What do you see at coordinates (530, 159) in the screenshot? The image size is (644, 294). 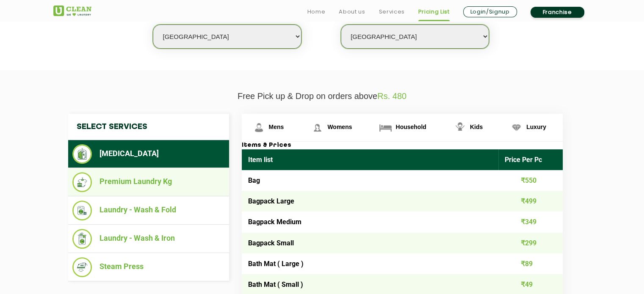 I see `th: Price Per Pc` at bounding box center [530, 159].